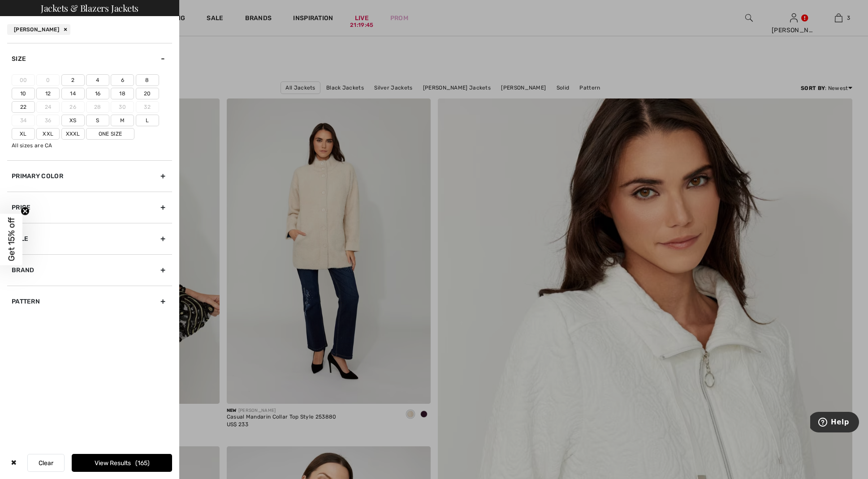 The height and width of the screenshot is (479, 868). What do you see at coordinates (73, 107) in the screenshot?
I see `label: 26` at bounding box center [73, 107].